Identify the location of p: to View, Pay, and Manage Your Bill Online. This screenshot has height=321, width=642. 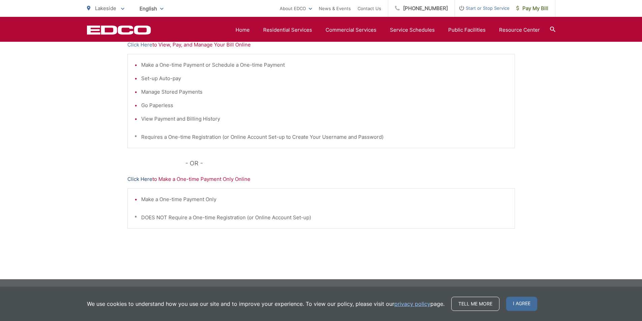
(321, 45).